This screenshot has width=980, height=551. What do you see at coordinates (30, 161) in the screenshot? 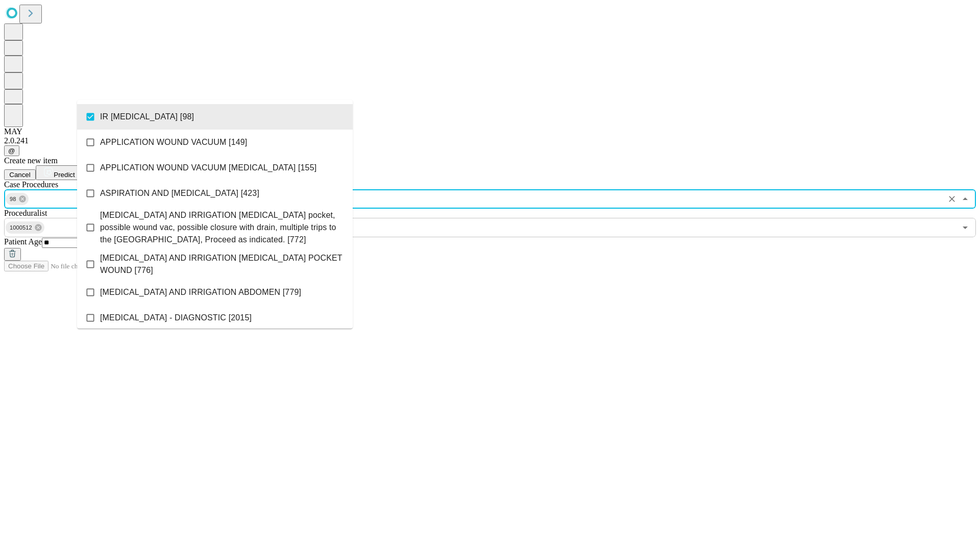
I see `span: Create new item` at bounding box center [30, 161].